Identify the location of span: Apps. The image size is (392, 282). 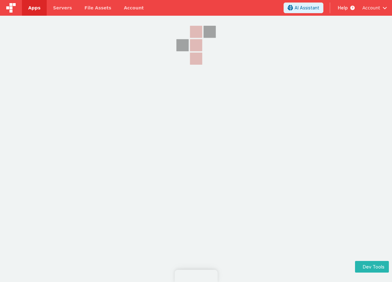
(34, 8).